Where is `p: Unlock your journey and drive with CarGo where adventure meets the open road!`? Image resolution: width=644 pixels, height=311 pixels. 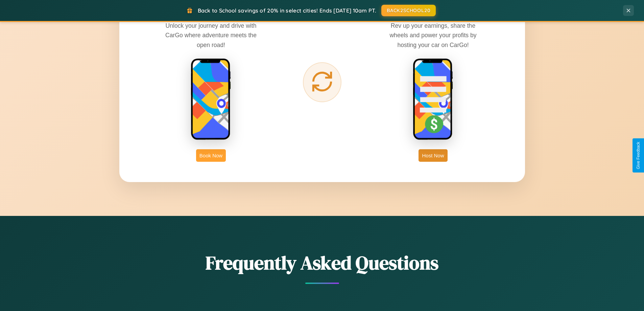 p: Unlock your journey and drive with CarGo where adventure meets the open road! is located at coordinates (211, 35).